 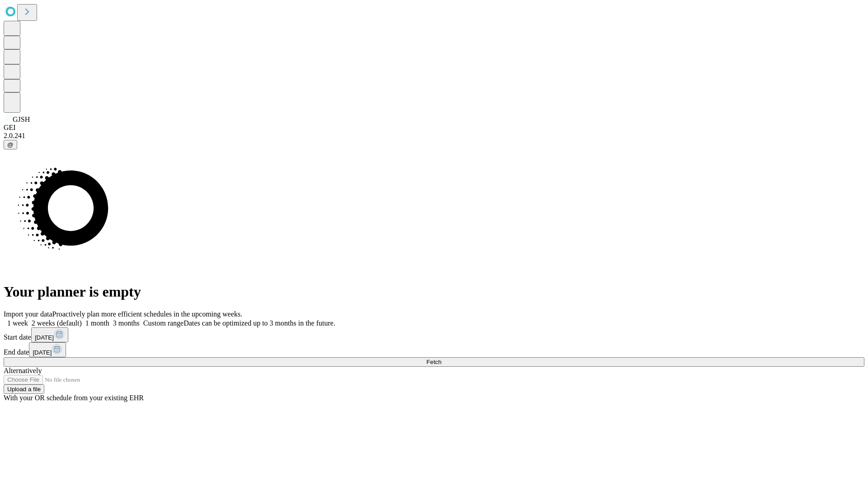 I want to click on div: End date, so click(x=434, y=350).